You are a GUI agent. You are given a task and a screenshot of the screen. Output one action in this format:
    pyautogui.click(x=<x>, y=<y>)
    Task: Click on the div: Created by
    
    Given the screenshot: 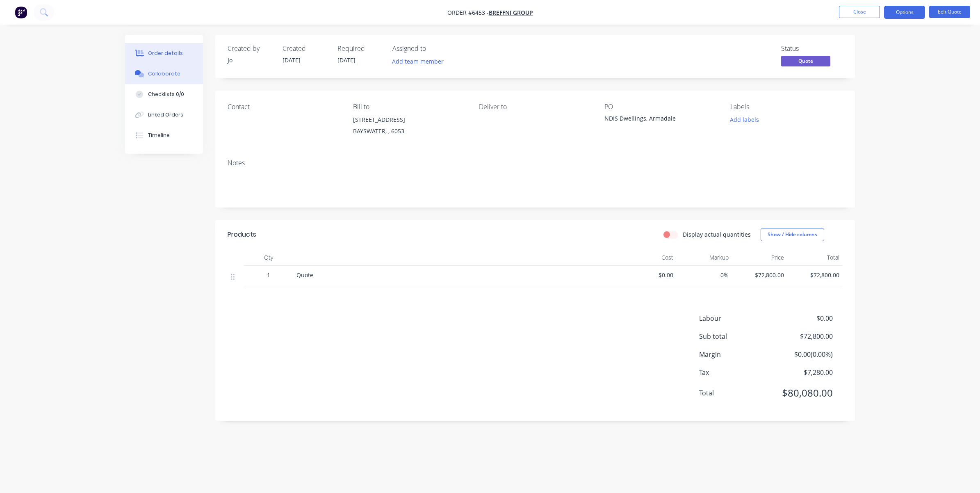 What is the action you would take?
    pyautogui.click(x=250, y=48)
    